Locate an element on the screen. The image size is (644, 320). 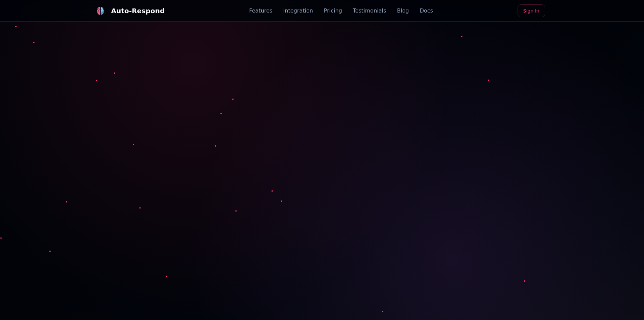
a: Blog is located at coordinates (402, 11).